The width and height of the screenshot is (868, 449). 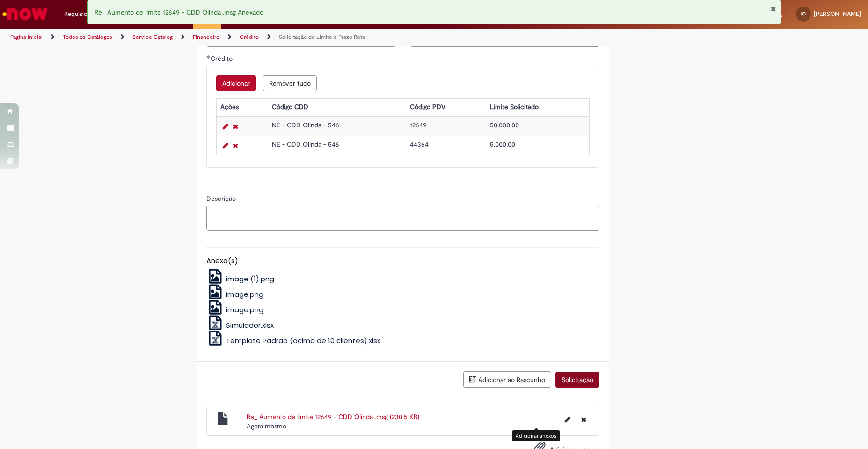 What do you see at coordinates (208, 56) in the screenshot?
I see `span: Obrigatório Preenchido` at bounding box center [208, 56].